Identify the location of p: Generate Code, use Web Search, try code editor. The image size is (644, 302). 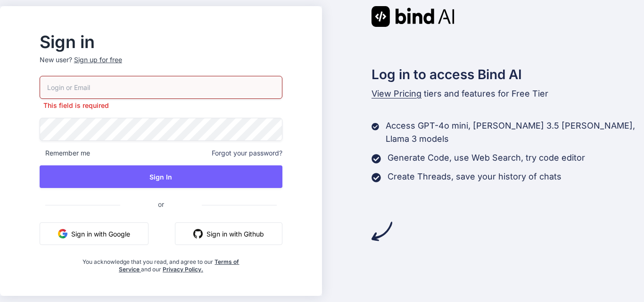
(486, 158).